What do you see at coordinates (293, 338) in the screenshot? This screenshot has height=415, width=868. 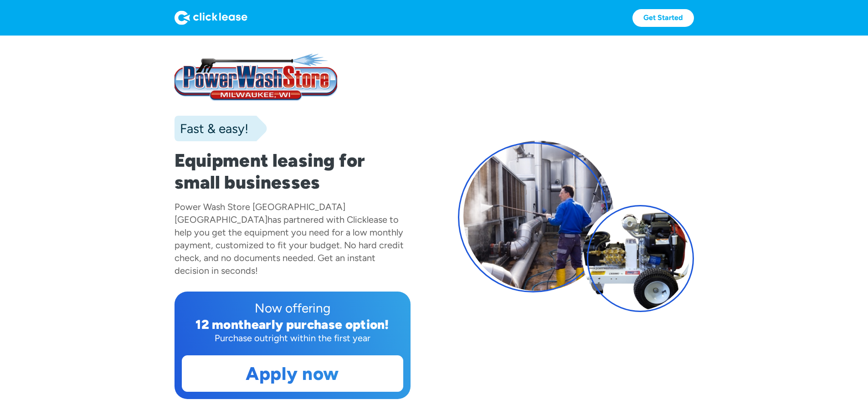 I see `div: Purchase outright within the first year` at bounding box center [293, 338].